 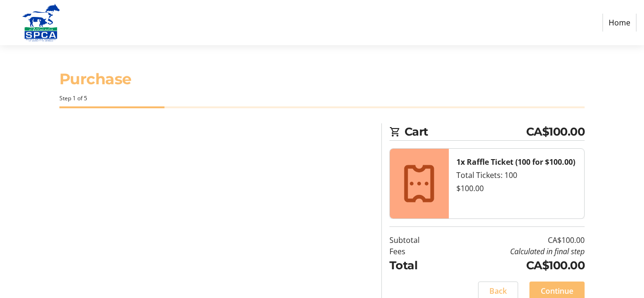 What do you see at coordinates (465, 132) in the screenshot?
I see `span: Cart` at bounding box center [465, 132].